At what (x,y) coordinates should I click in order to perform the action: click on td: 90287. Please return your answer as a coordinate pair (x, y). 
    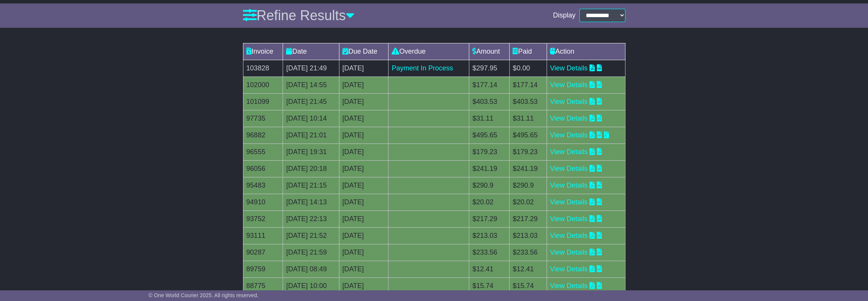
    Looking at the image, I should click on (263, 253).